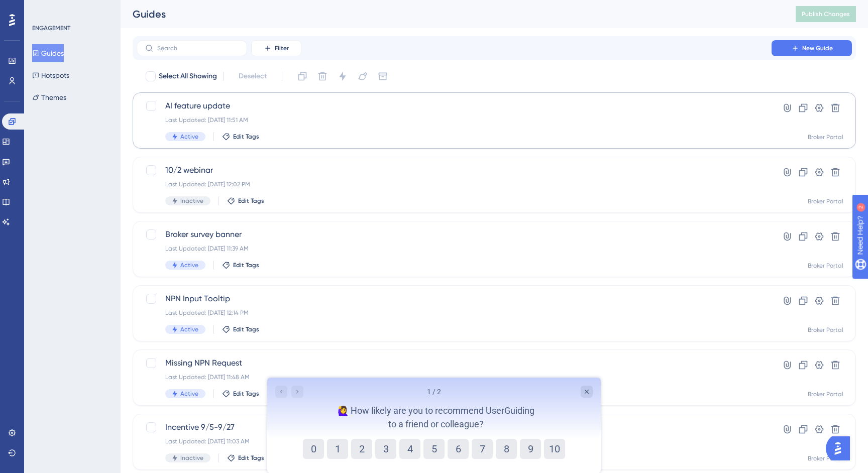 This screenshot has width=868, height=473. I want to click on button: Rate 0, so click(46, 72).